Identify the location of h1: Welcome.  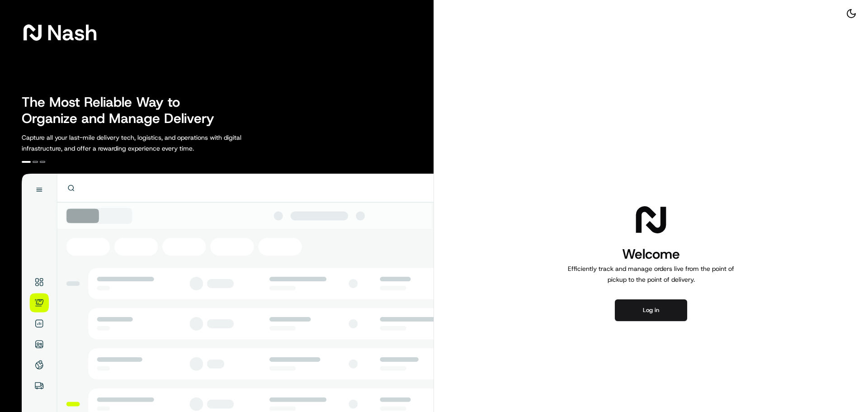
(651, 254).